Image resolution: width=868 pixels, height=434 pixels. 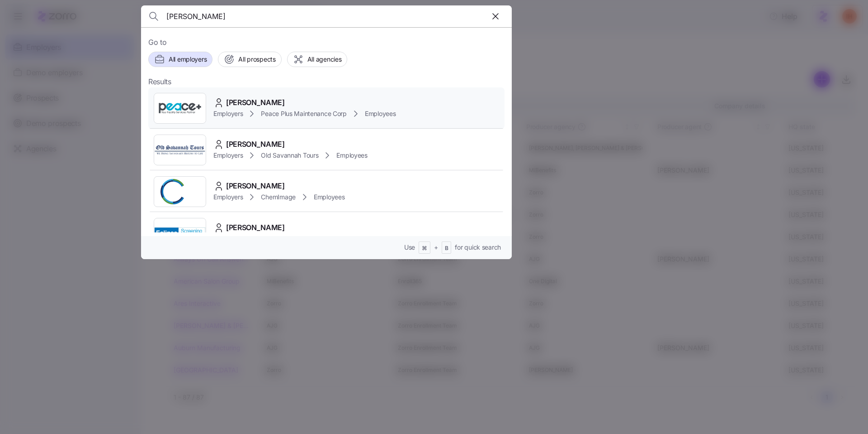 I want to click on button: All prospects, so click(x=249, y=59).